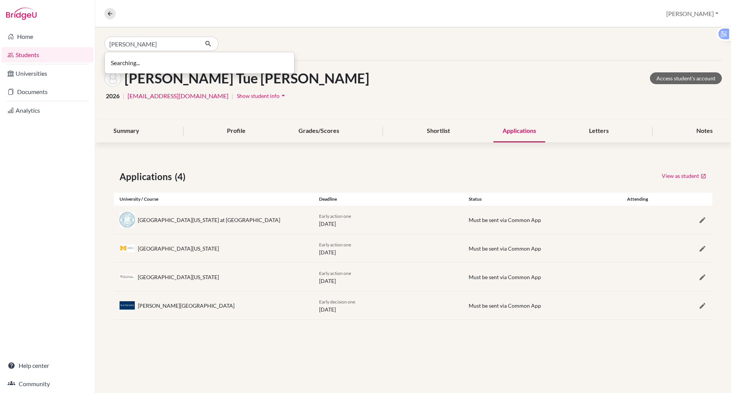 This screenshot has width=731, height=393. I want to click on div: Attending, so click(638, 199).